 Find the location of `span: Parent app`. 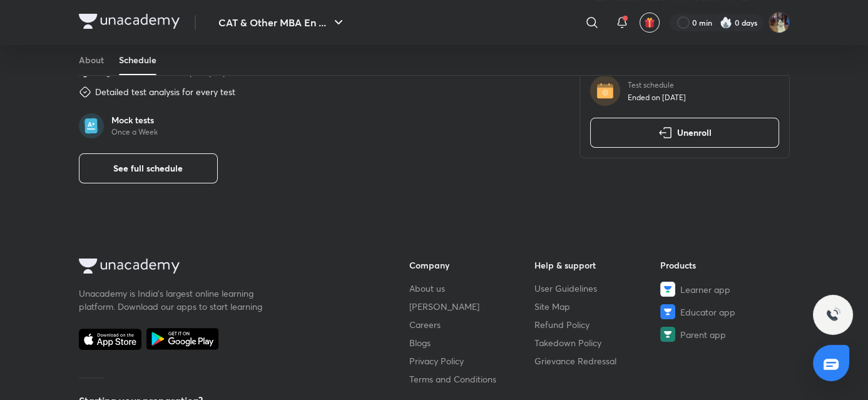

span: Parent app is located at coordinates (703, 334).